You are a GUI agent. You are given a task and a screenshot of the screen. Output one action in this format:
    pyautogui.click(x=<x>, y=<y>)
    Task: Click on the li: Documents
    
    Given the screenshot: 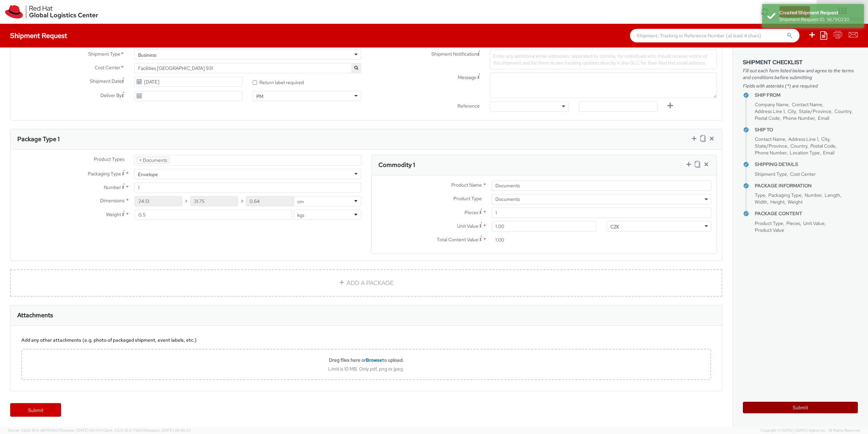 What is the action you would take?
    pyautogui.click(x=153, y=160)
    